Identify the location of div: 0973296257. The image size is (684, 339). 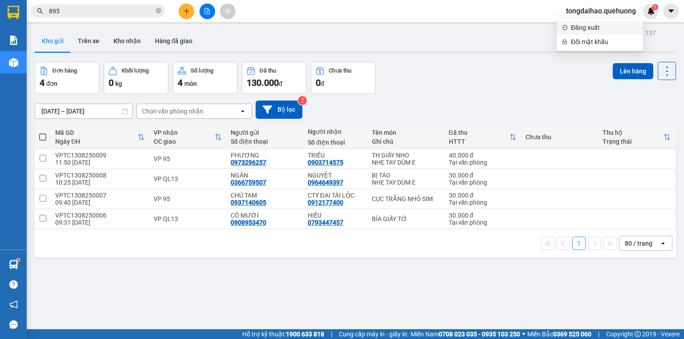
(248, 162).